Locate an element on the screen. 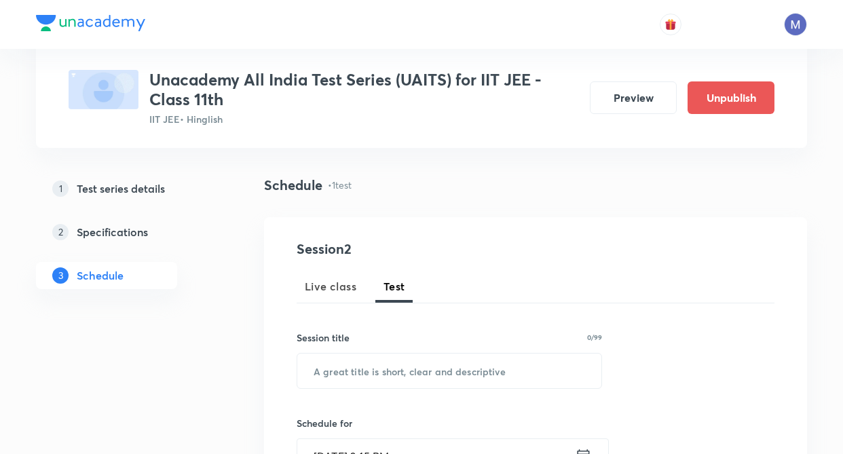  h4: Schedule is located at coordinates (293, 185).